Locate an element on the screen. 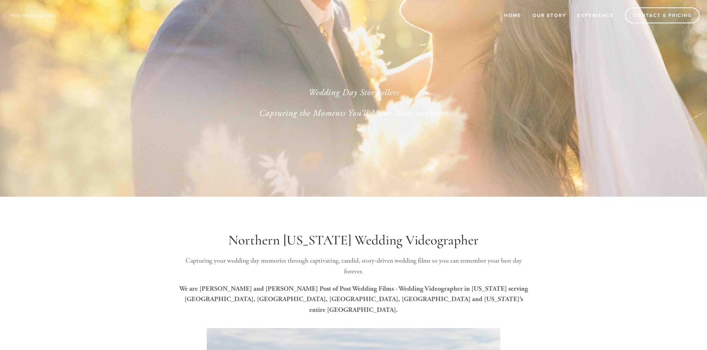 The image size is (707, 350). p: Capturing the Moments You’ll Never Want to Forget is located at coordinates (353, 113).